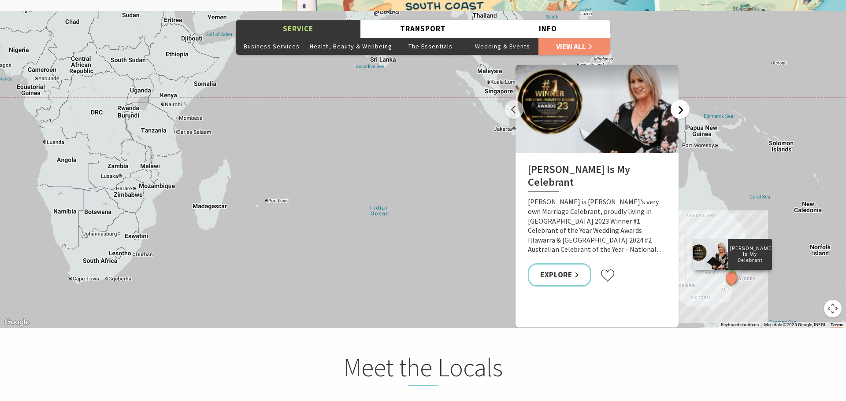 This screenshot has width=846, height=401. I want to click on a: Open this area in Google Maps (opens a new window), so click(17, 322).